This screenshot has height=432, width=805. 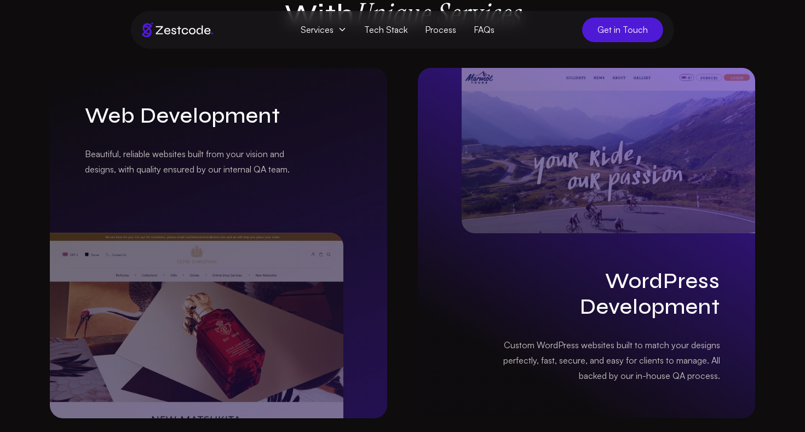 I want to click on h3: WordPress Development, so click(x=608, y=293).